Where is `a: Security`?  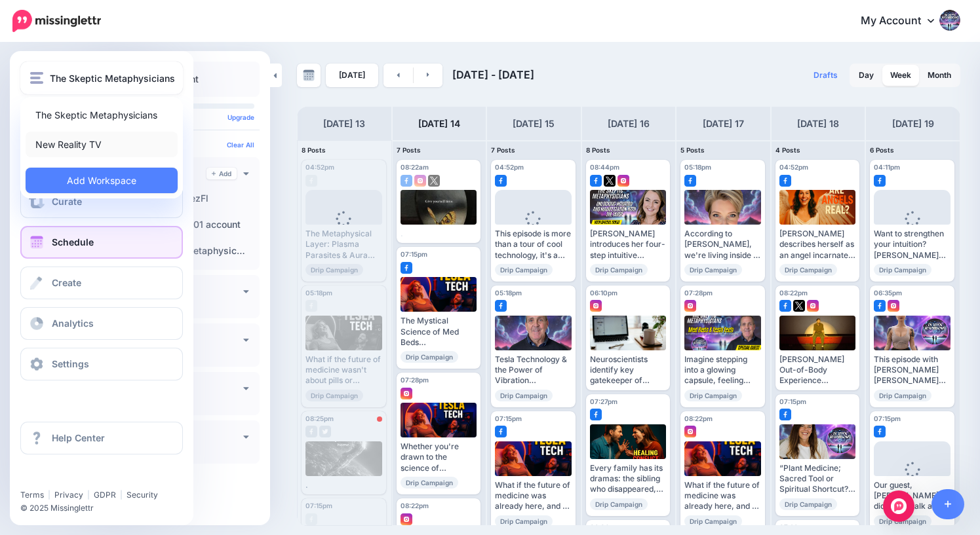
a: Security is located at coordinates (142, 495).